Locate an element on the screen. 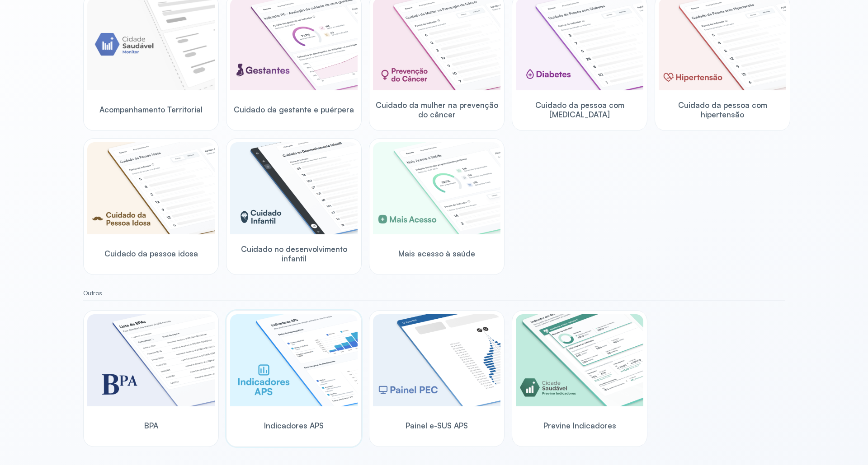  img: bpa.png is located at coordinates (151, 360).